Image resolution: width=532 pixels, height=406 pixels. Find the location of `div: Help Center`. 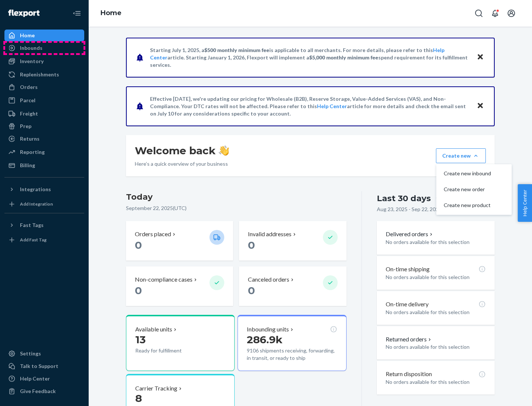

div: Help Center is located at coordinates (35, 379).